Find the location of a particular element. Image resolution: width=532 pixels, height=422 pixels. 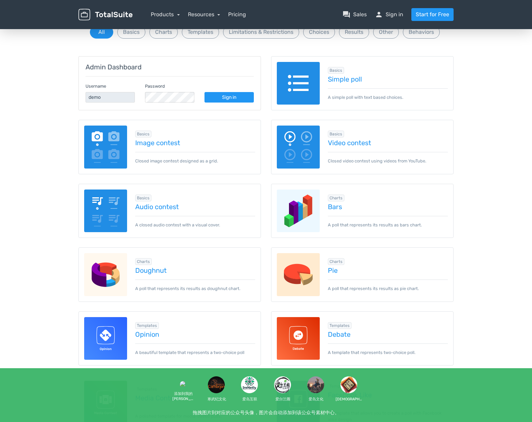

img: opinion-template-for-totalpoll.svg is located at coordinates (105, 338).